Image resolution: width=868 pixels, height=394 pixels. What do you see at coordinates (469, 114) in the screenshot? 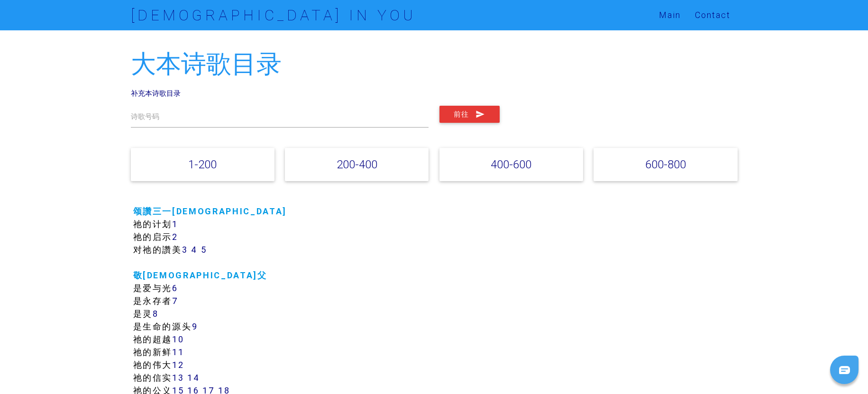
I see `button: 前往` at bounding box center [469, 114].